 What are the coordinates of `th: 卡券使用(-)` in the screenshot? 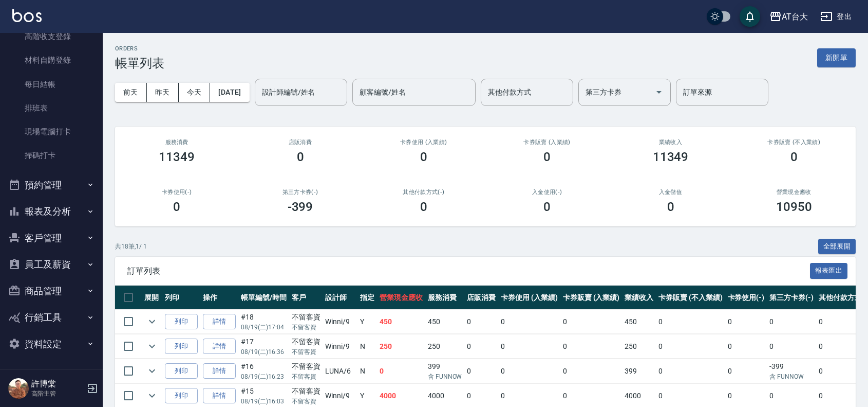 It's located at (746, 298).